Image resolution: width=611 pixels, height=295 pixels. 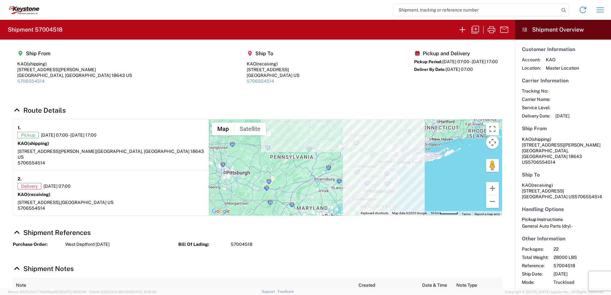 What do you see at coordinates (29, 186) in the screenshot?
I see `span: Delivery` at bounding box center [29, 186].